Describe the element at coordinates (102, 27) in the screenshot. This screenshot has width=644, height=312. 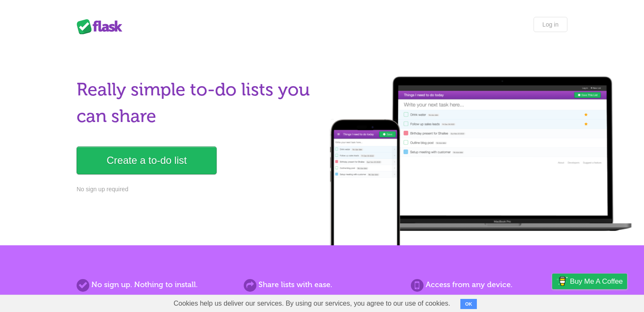
I see `div: Flask Lists` at that location.